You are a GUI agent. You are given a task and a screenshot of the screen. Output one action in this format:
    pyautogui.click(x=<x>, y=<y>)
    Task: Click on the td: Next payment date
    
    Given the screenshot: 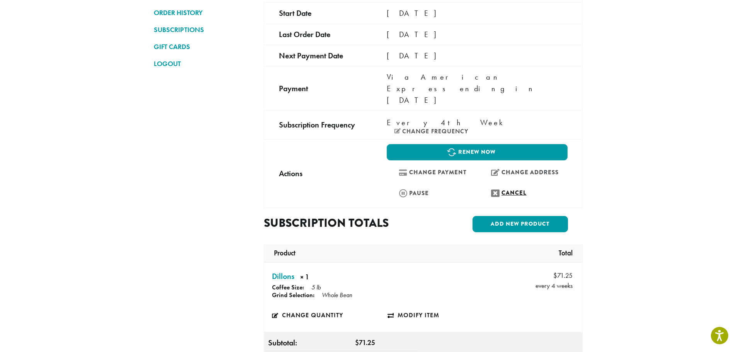 What is the action you would take?
    pyautogui.click(x=318, y=55)
    